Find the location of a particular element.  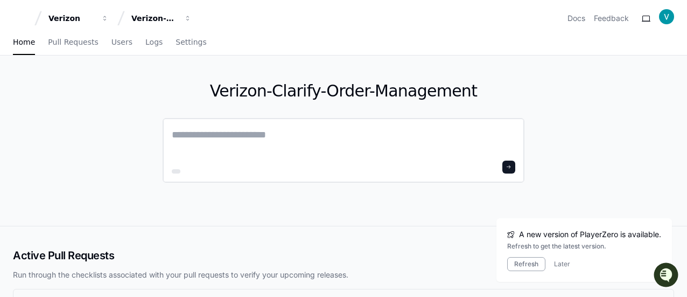

img: ACg8ocIVGmbV5QC7sogtToLH7ur86v4ZV7-k1UTZgp2IHv-bqQe70w=s96-c is located at coordinates (666, 17).